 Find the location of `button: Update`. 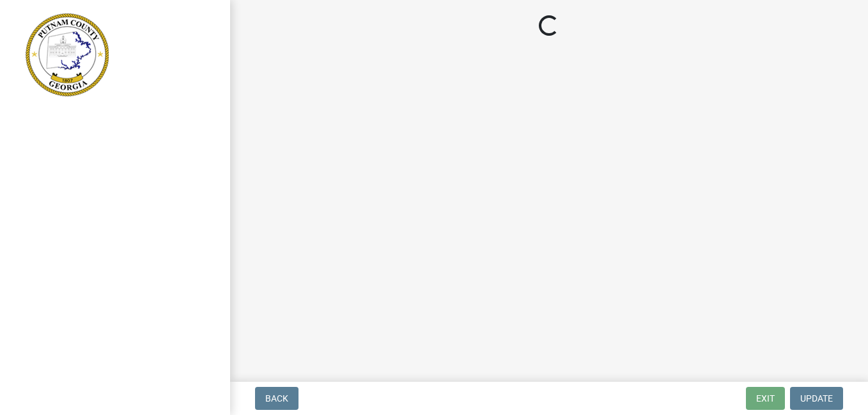

button: Update is located at coordinates (816, 398).